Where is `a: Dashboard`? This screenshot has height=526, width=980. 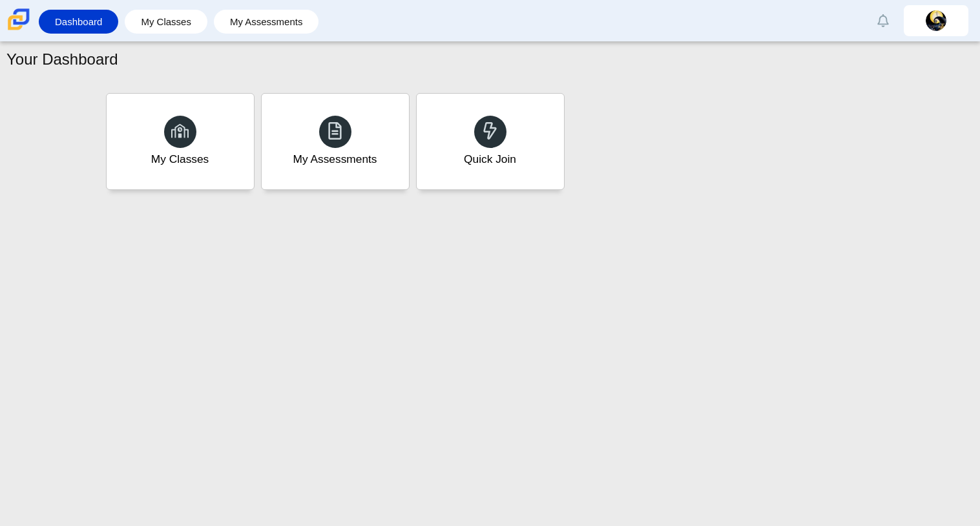 a: Dashboard is located at coordinates (79, 21).